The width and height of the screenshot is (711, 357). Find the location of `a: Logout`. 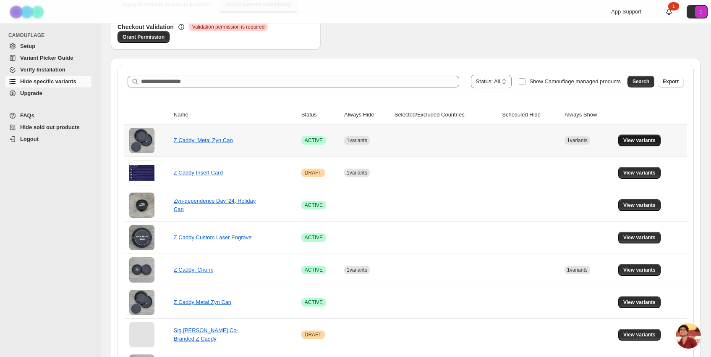

a: Logout is located at coordinates (48, 139).